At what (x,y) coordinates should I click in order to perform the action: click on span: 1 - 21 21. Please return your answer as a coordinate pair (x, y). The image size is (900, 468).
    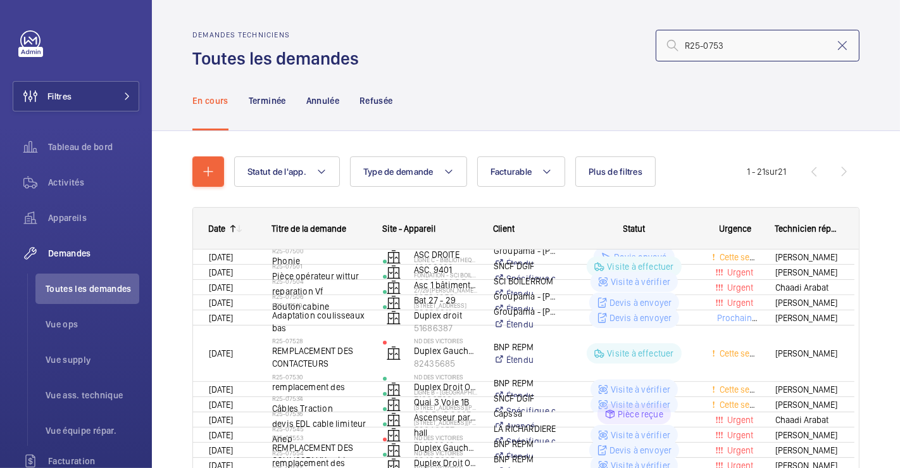
    Looking at the image, I should click on (766, 171).